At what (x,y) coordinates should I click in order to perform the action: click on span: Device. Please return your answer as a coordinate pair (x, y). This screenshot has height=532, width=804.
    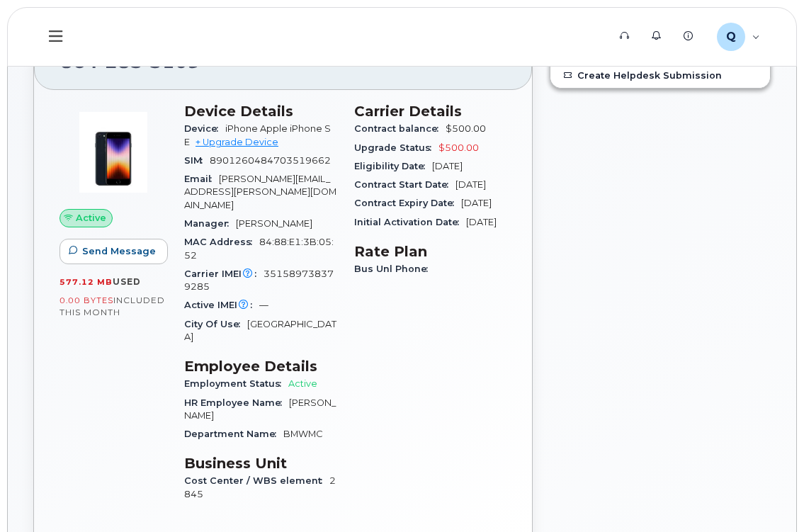
    Looking at the image, I should click on (204, 128).